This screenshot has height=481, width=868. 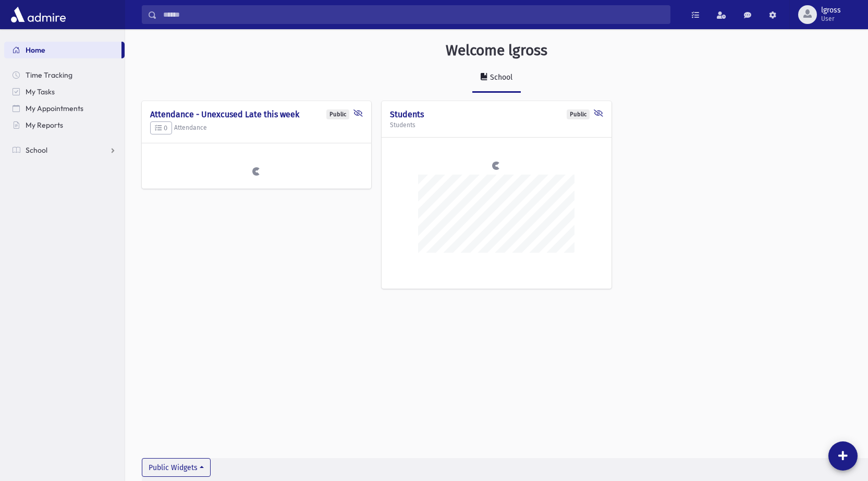 I want to click on a: My Appointments, so click(x=64, y=108).